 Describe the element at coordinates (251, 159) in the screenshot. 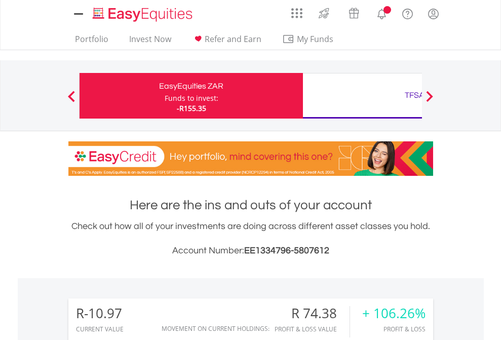

I see `img: EasyCredit Promotion Banner` at that location.